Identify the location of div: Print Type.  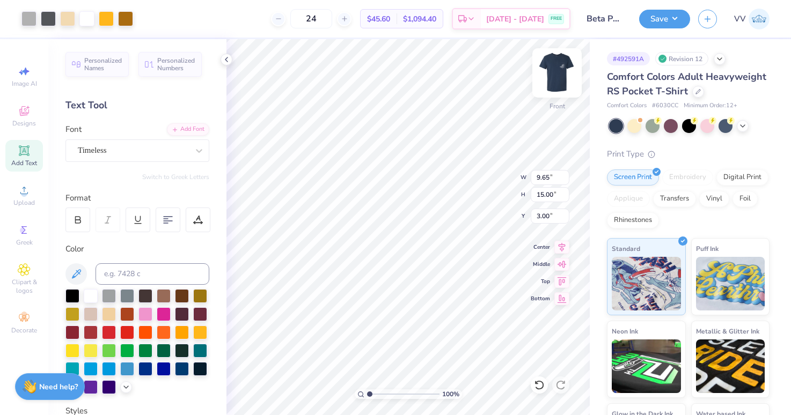
(688, 154).